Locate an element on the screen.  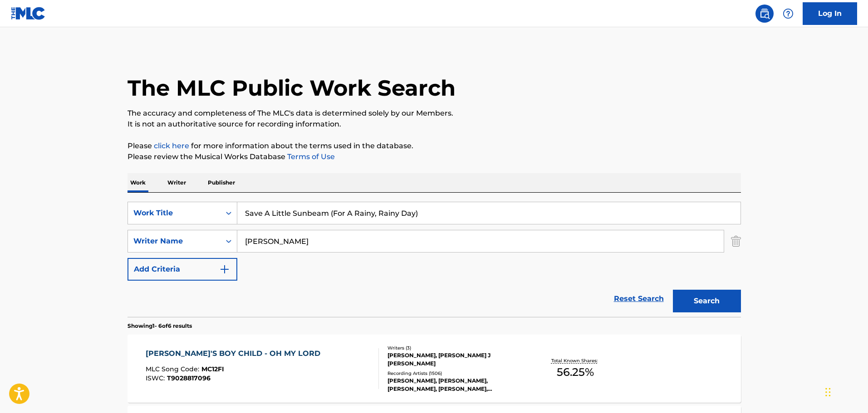
a: Terms of Use is located at coordinates (310, 157).